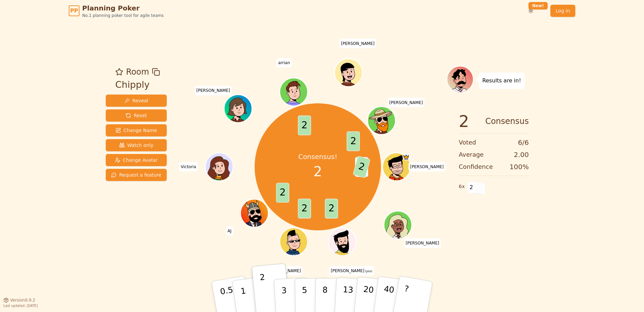 The height and width of the screenshot is (312, 644). I want to click on button: Click to change your avatar, so click(342, 241).